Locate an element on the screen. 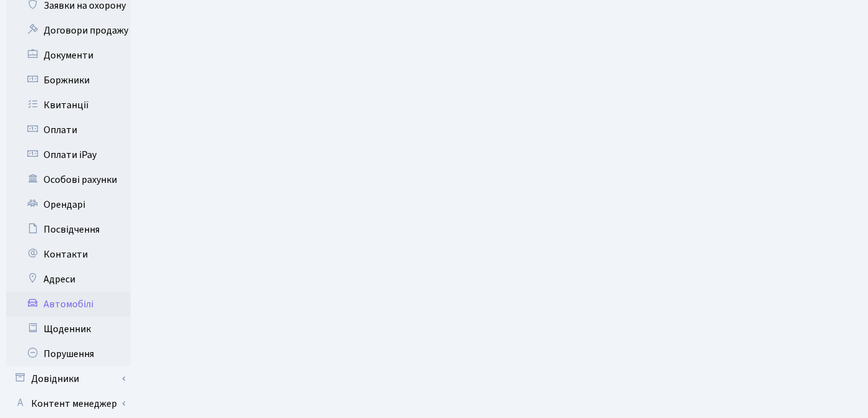 Image resolution: width=868 pixels, height=418 pixels. a: Контент менеджер is located at coordinates (69, 404).